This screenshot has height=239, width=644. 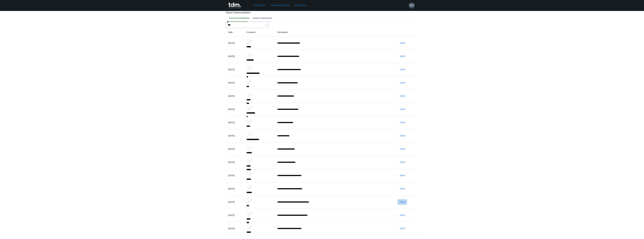 What do you see at coordinates (280, 5) in the screenshot?
I see `a: Communications` at bounding box center [280, 5].